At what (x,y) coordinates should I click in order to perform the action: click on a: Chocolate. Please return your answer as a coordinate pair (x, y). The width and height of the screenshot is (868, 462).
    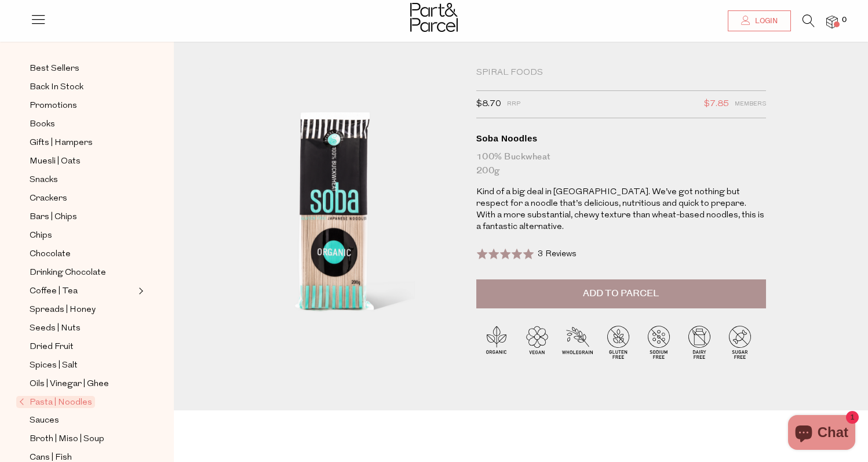
    Looking at the image, I should click on (83, 254).